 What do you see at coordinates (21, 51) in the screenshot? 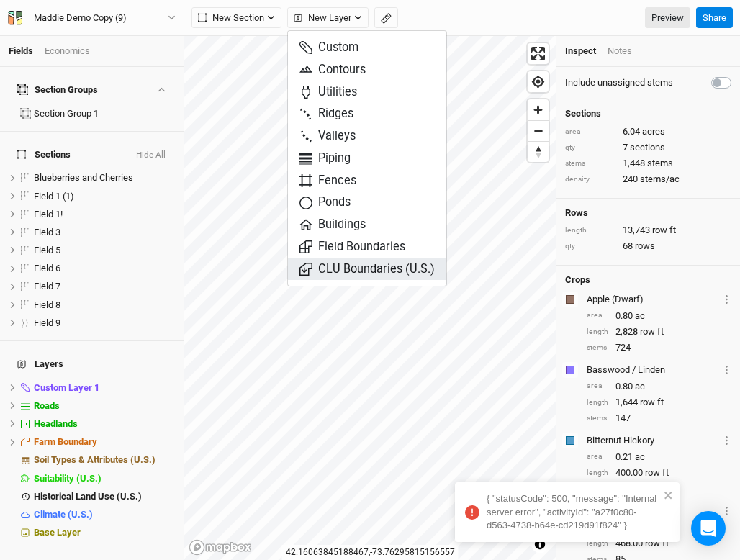
I see `a: Fields` at bounding box center [21, 51].